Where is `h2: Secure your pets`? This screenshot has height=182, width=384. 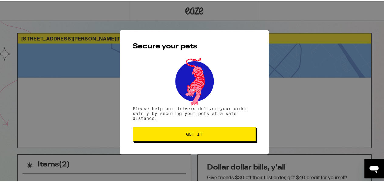 h2: Secure your pets is located at coordinates (194, 45).